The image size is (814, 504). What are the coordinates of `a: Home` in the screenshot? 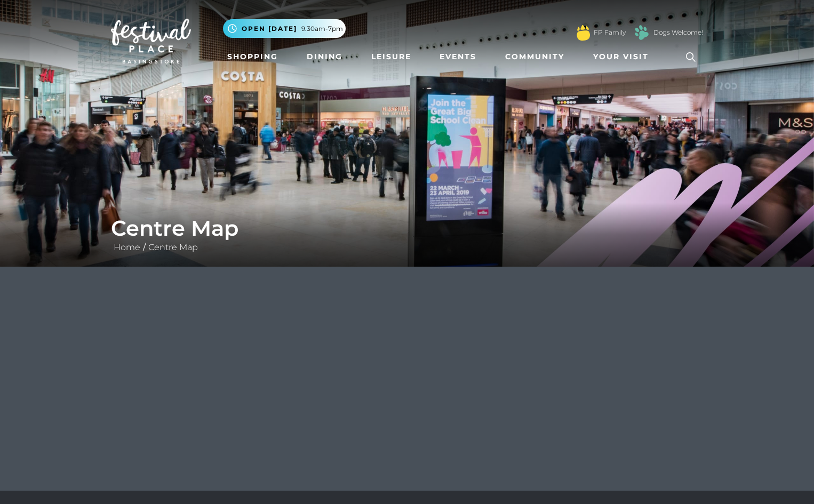 It's located at (127, 247).